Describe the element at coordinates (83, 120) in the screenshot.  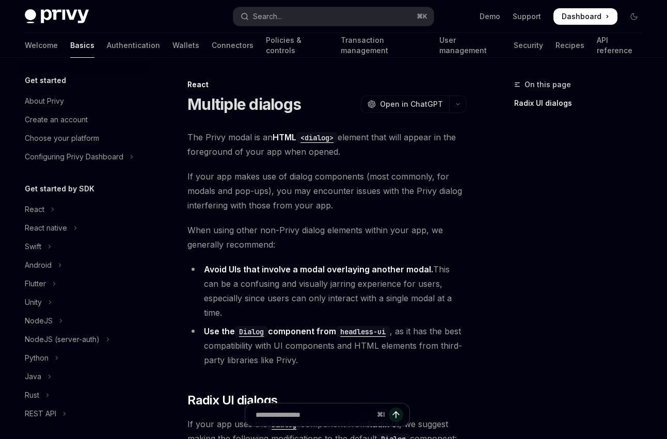
I see `a: Create an account` at that location.